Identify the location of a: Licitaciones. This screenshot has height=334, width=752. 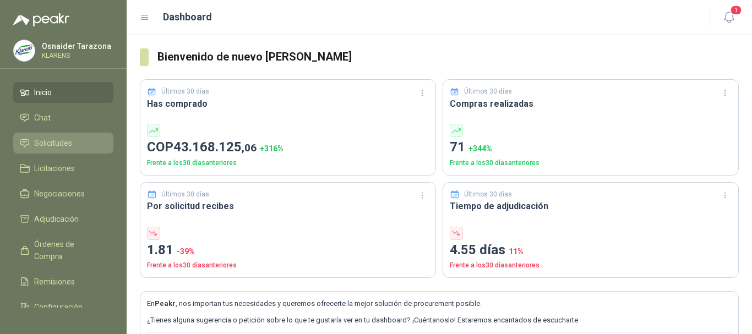
(63, 168).